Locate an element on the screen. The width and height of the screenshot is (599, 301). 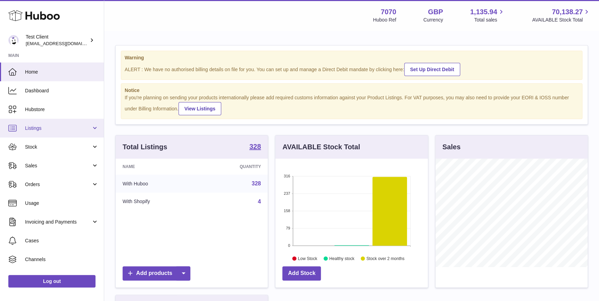
a: View Listings is located at coordinates (200, 109).